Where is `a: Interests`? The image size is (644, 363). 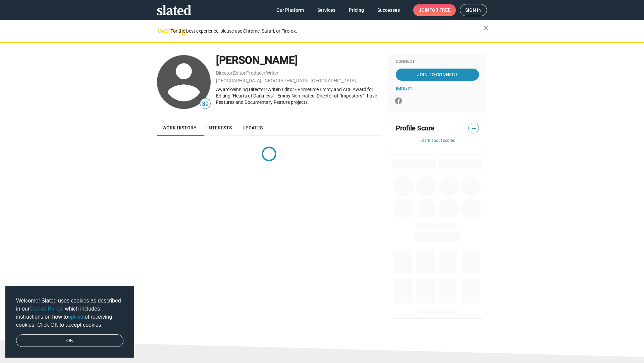 a: Interests is located at coordinates (219, 127).